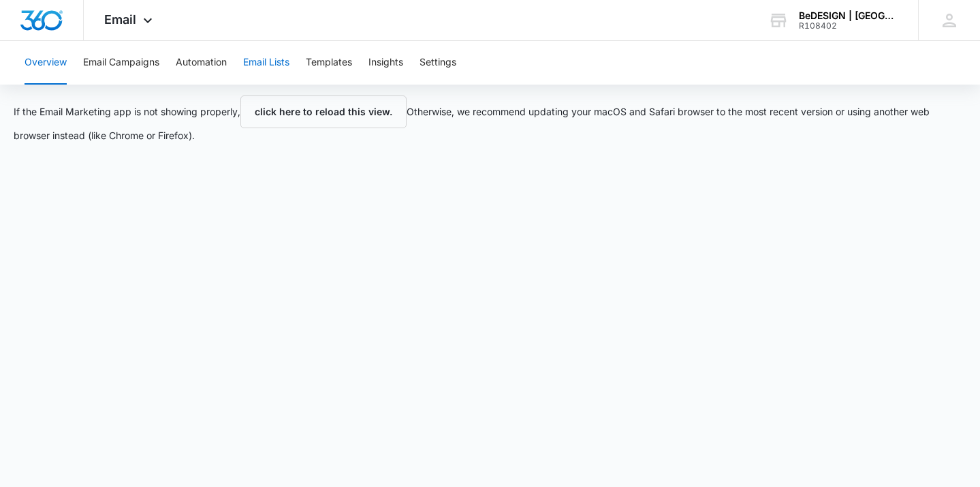 This screenshot has width=980, height=487. What do you see at coordinates (490, 119) in the screenshot?
I see `p: If the Email Marketing app is not showing properly, Otherwise, we recommend updating your macOS a...` at bounding box center [490, 119].